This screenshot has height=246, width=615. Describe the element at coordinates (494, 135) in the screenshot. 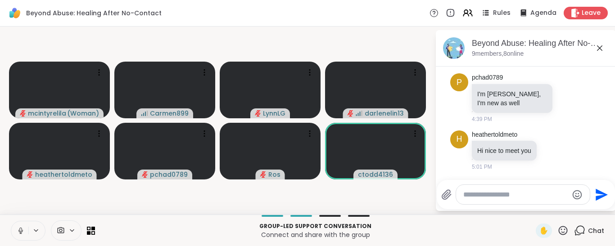

I see `a: heathertoldmeto` at that location.